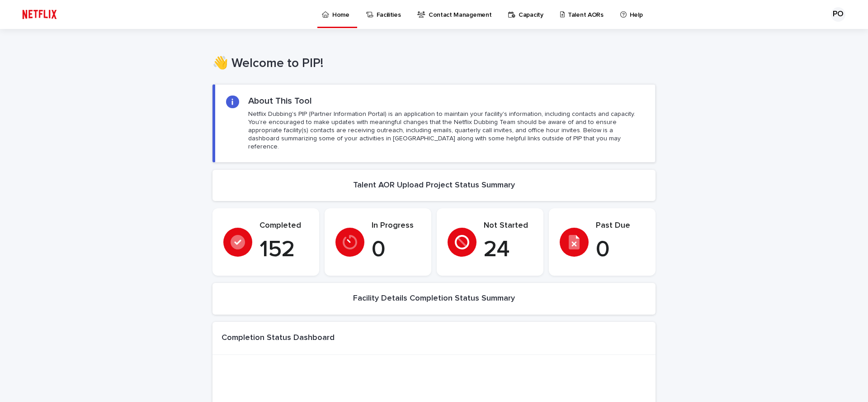 This screenshot has width=868, height=402. Describe the element at coordinates (446, 130) in the screenshot. I see `p: Netflix Dubbing's PIP (Partner Information Portal) is an application to maintain your facility's ...` at that location.